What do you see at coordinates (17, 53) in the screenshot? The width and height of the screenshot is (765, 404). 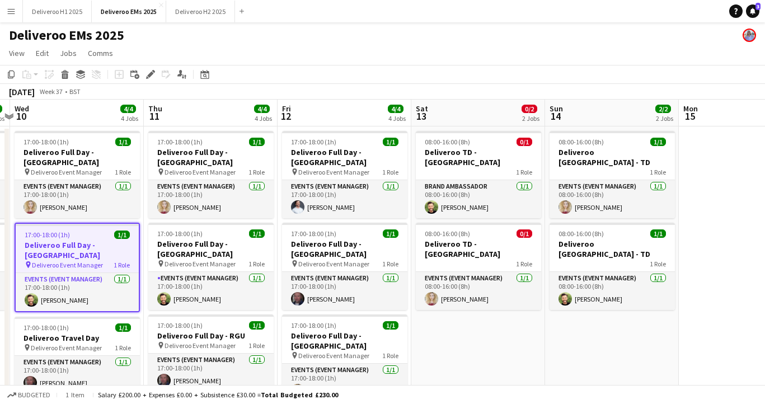 I see `span: View` at bounding box center [17, 53].